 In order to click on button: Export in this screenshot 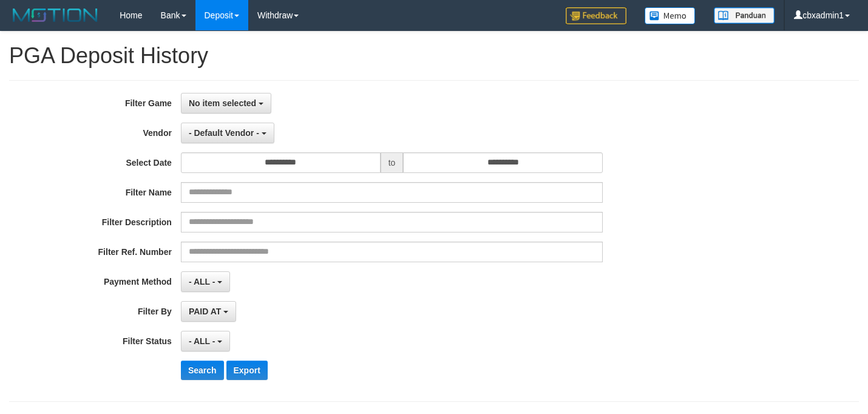, I will do `click(247, 370)`.